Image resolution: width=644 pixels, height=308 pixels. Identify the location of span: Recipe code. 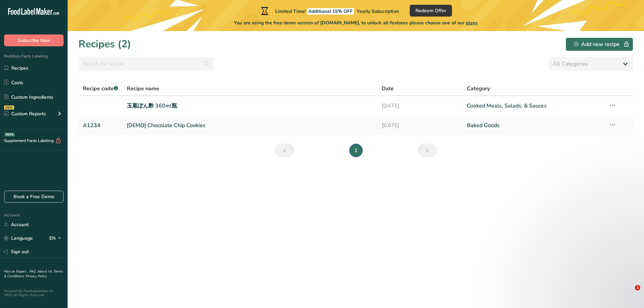
(100, 89).